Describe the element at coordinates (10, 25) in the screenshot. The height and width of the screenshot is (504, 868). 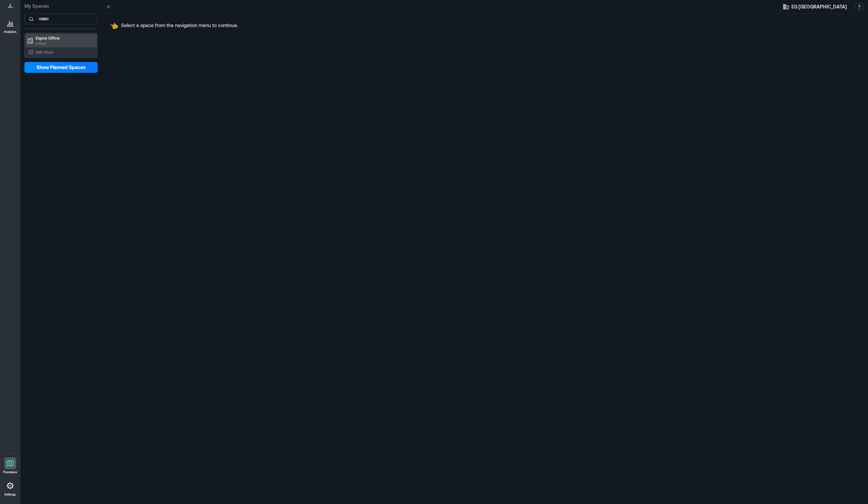
I see `a: Analytics` at that location.